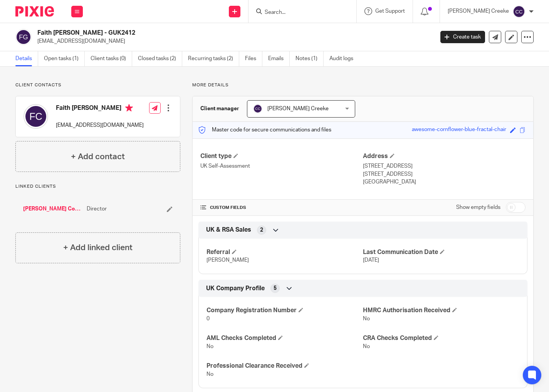 This screenshot has width=549, height=392. I want to click on h4: Last Communication Date, so click(441, 252).